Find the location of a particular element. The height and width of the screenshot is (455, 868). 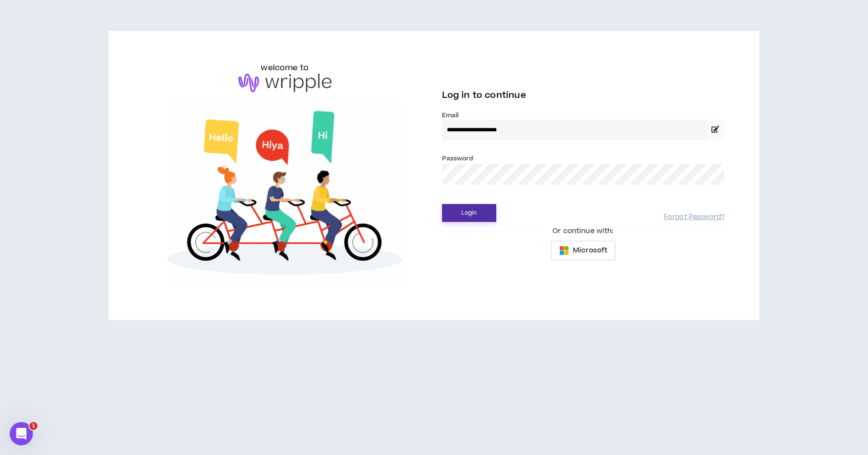

img: Welcome to Wripple is located at coordinates (285, 196).